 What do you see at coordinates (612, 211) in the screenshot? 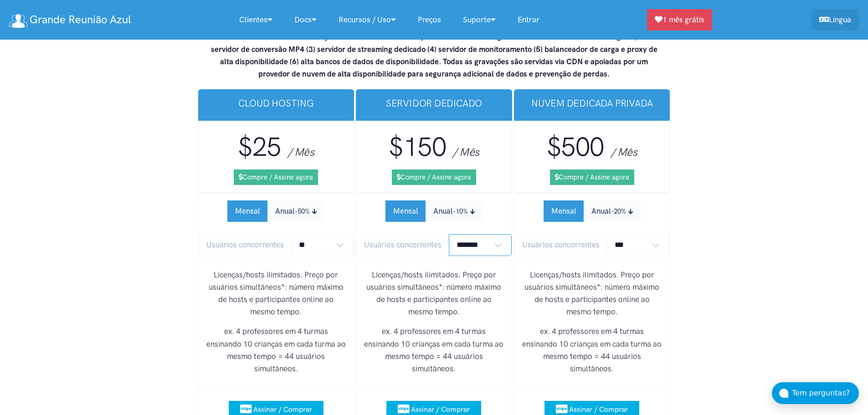
I see `button: Anual-20%` at bounding box center [612, 211].